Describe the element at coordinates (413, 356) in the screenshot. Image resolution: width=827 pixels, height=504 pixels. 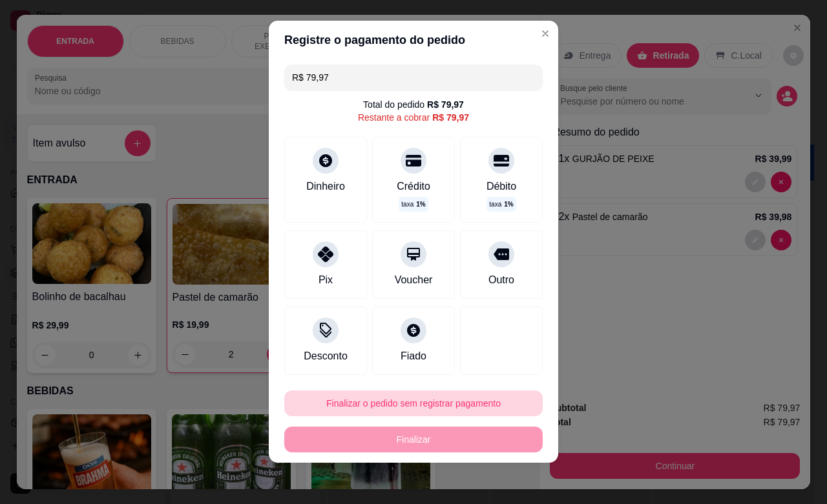
I see `div: Fiado` at that location.